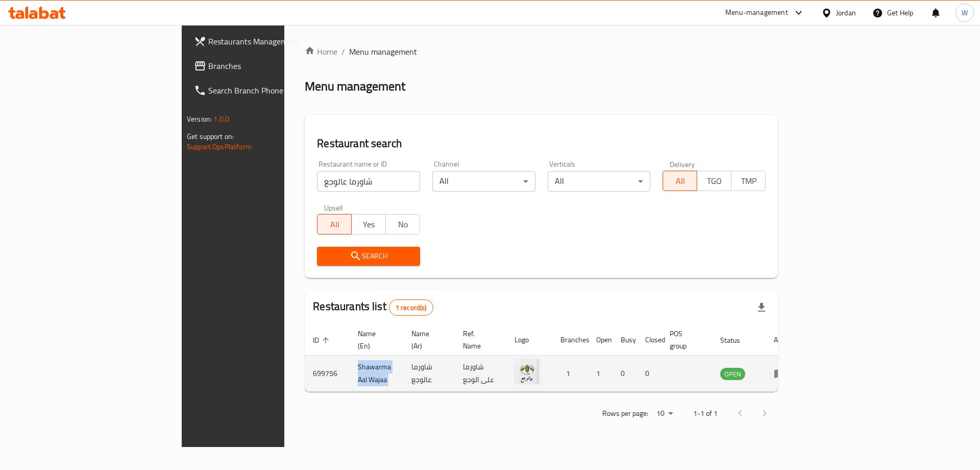 Image resolution: width=980 pixels, height=470 pixels. What do you see at coordinates (368, 224) in the screenshot?
I see `span: Yes` at bounding box center [368, 224].